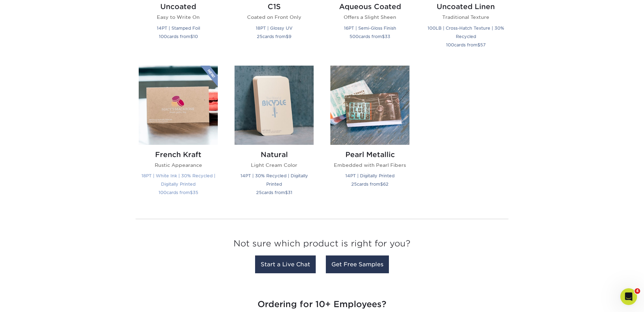 This screenshot has height=312, width=644. What do you see at coordinates (178, 135) in the screenshot?
I see `a: French Kraft Business Cards French Kraft Rustic Appearance 18PT | White Ink | 30% Recycled | Digi...` at bounding box center [178, 135].